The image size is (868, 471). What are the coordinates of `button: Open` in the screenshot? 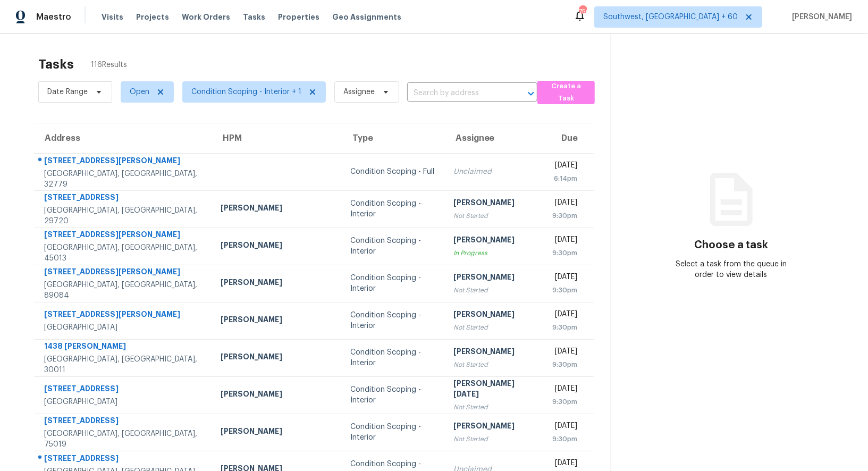 It's located at (531, 94).